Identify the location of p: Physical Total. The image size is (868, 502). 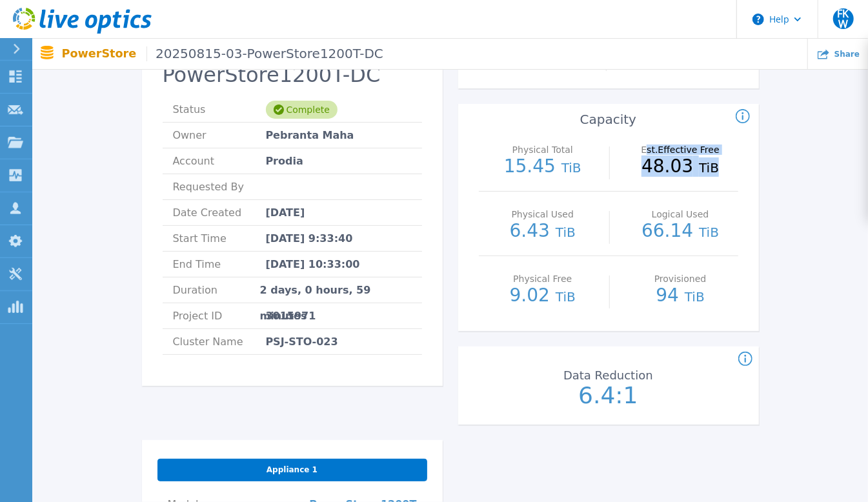
(542, 149).